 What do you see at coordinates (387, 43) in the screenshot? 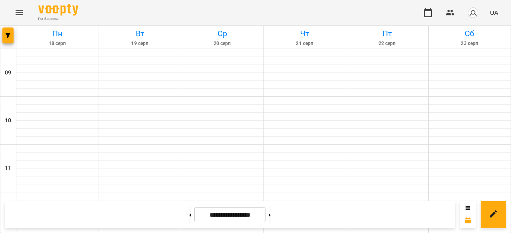
I see `h6: 22 серп` at bounding box center [387, 43].